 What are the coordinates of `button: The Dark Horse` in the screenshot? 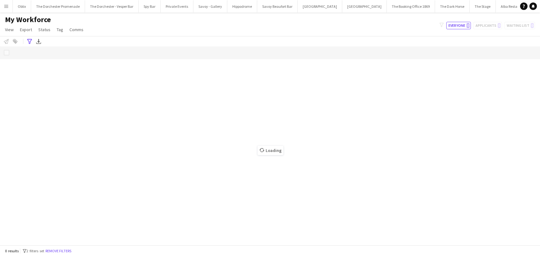 It's located at (452, 6).